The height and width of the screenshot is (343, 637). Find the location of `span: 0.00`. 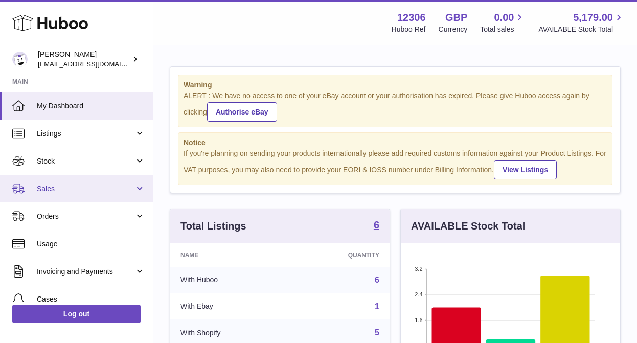

span: 0.00 is located at coordinates (504, 17).